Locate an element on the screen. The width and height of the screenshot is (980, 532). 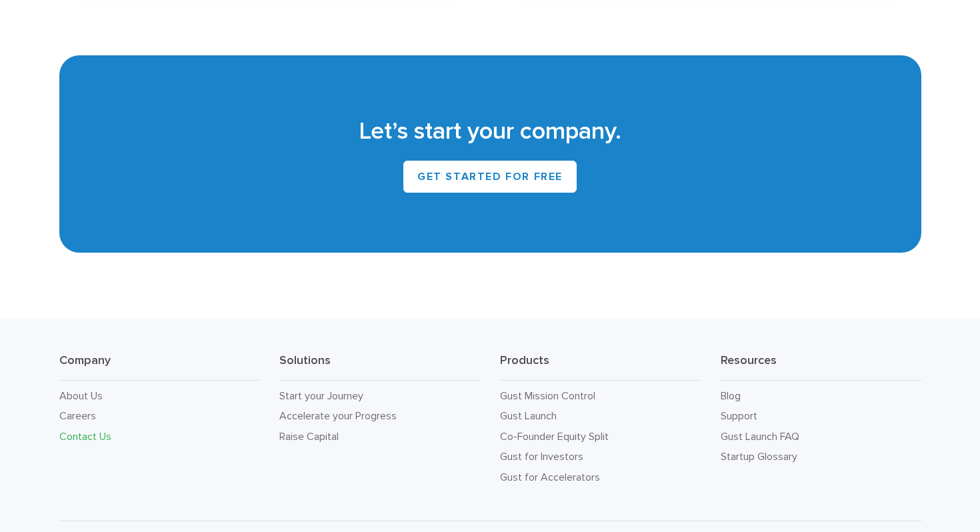
h2: Let’s start your company. is located at coordinates (490, 131).